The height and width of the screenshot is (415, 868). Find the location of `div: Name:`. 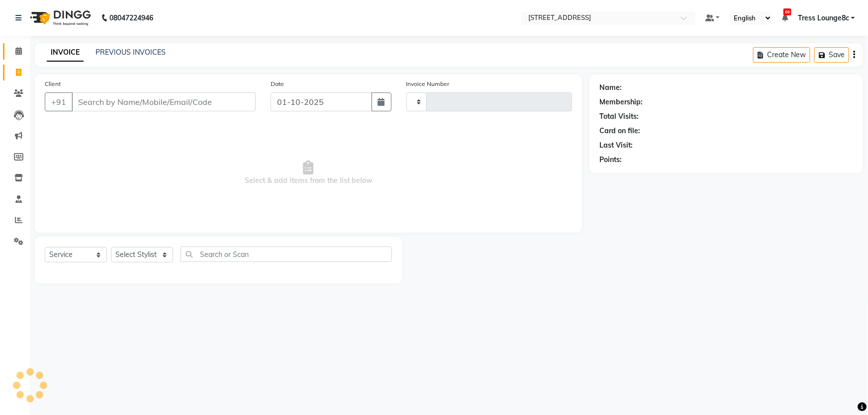

div: Name: is located at coordinates (611, 88).